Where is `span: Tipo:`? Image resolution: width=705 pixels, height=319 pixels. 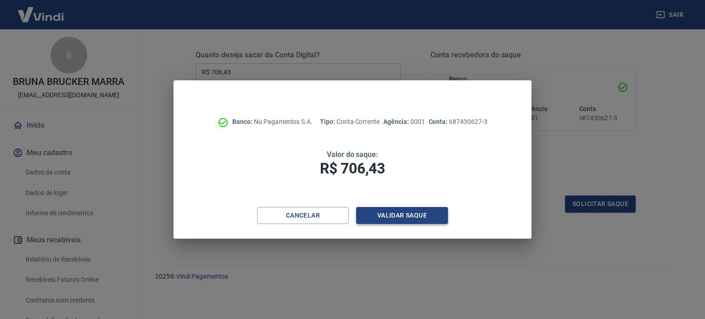 span: Tipo: is located at coordinates (328, 122).